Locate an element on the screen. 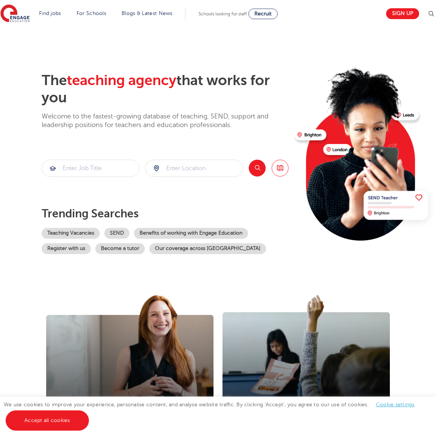 Image resolution: width=436 pixels, height=437 pixels. button: Search is located at coordinates (257, 168).